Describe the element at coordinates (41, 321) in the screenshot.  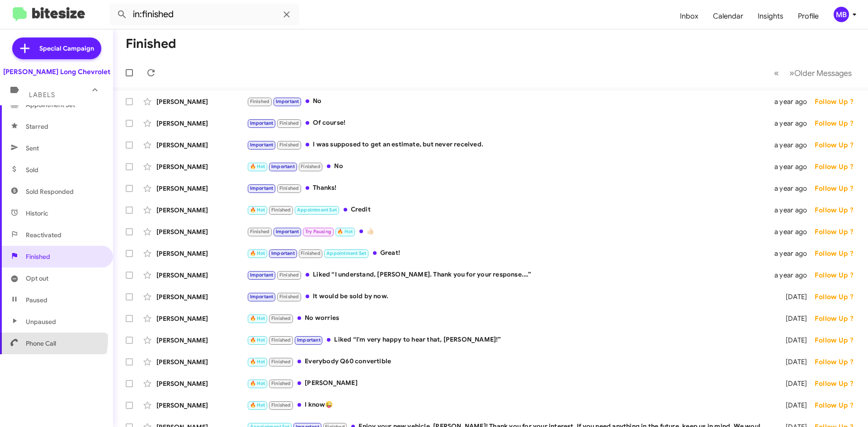
I see `span: Unpaused` at that location.